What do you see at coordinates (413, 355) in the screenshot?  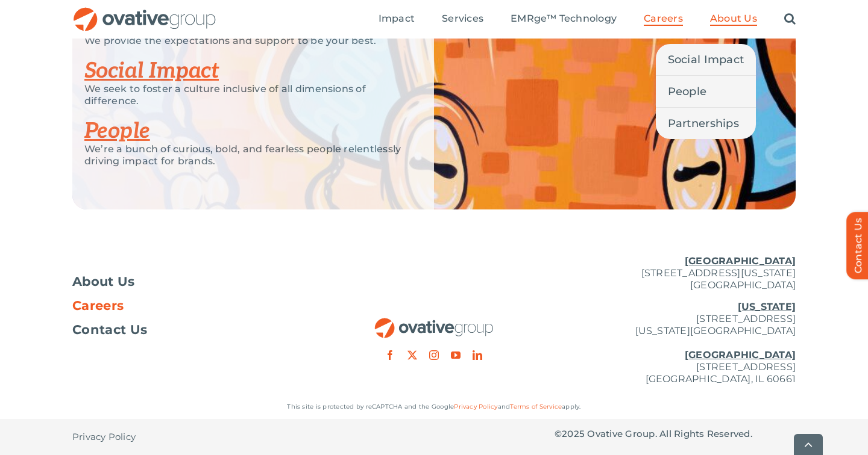 I see `a: twitter` at bounding box center [413, 355].